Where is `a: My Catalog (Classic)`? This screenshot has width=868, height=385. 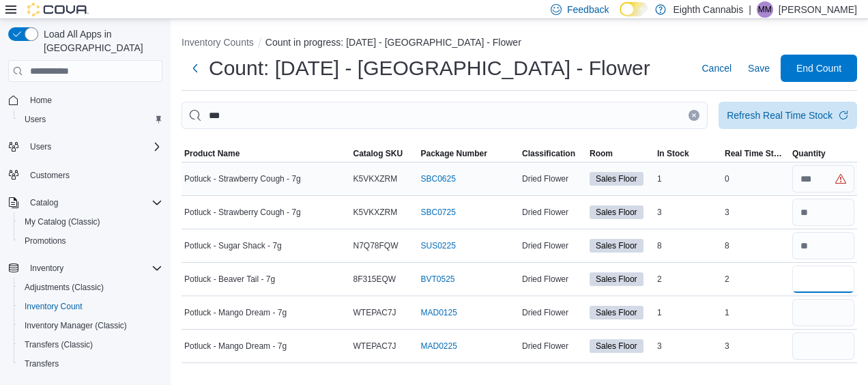
a: My Catalog (Classic) is located at coordinates (62, 222).